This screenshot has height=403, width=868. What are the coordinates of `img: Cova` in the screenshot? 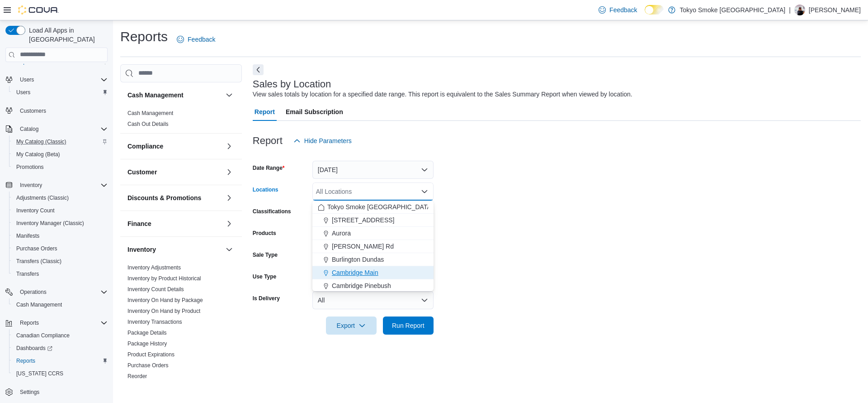 It's located at (39, 10).